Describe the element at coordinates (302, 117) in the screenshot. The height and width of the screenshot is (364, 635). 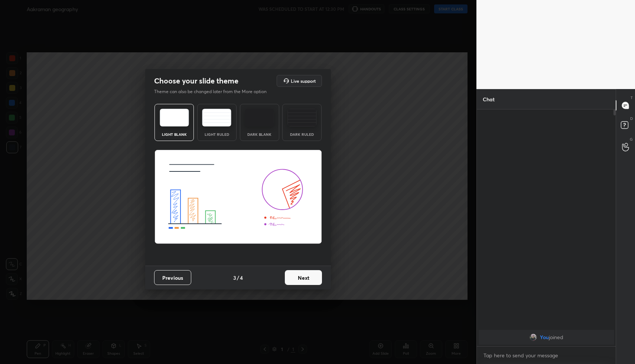
I see `img: darkRuledTheme.de295e13.svg` at that location.